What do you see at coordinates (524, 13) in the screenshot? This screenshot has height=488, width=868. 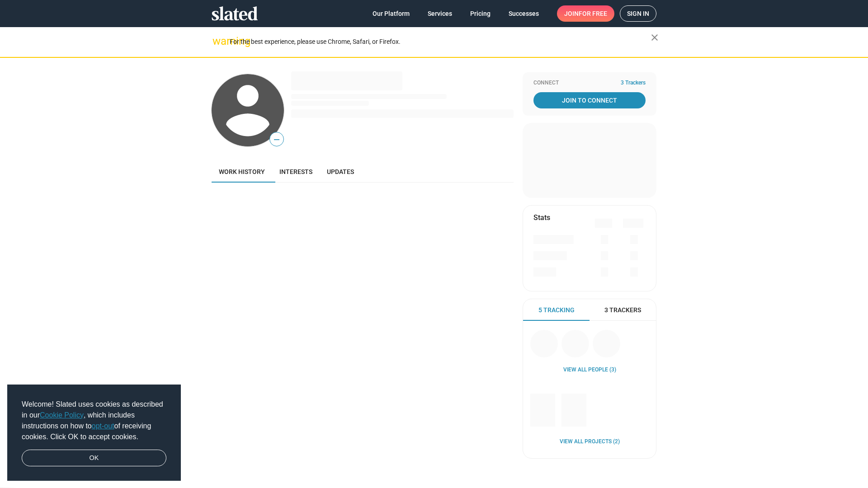 I see `span: Successes` at bounding box center [524, 13].